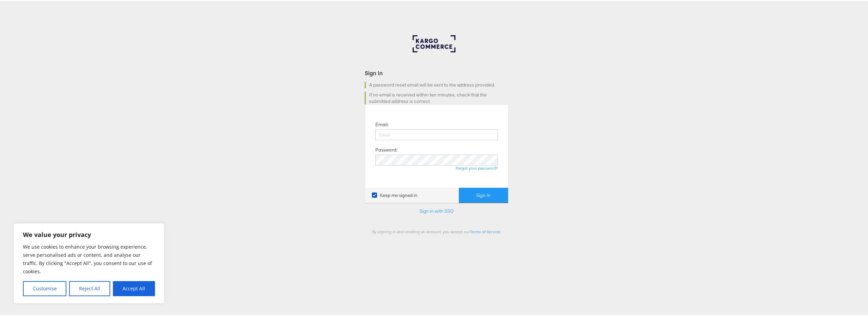 Image resolution: width=868 pixels, height=316 pixels. I want to click on div: If no email is received within ten minutes, check that the submitted address is correct., so click(436, 96).